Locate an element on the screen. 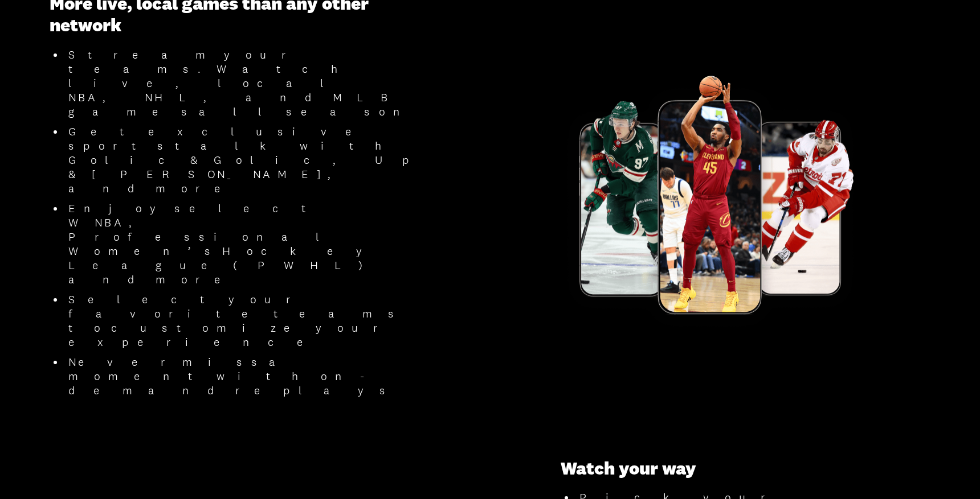 Image resolution: width=980 pixels, height=499 pixels. li: Stream your teams. Watch live, local NBA, NHL, and MLB games all season is located at coordinates (242, 83).